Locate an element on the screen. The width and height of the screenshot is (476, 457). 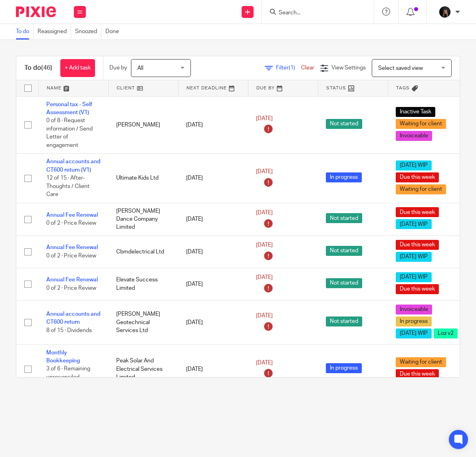
td: Peak Solar And Electrical Services Limited is located at coordinates (143, 369).